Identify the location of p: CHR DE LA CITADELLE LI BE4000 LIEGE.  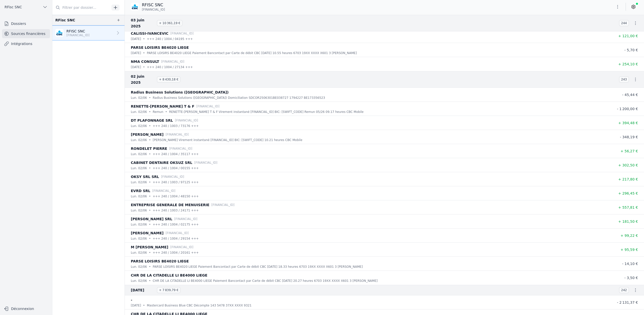
(169, 275).